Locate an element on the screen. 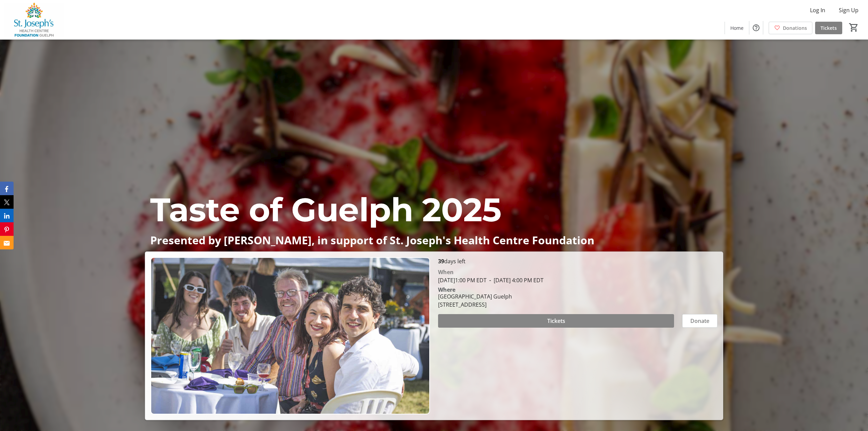  button: Donate is located at coordinates (700, 321).